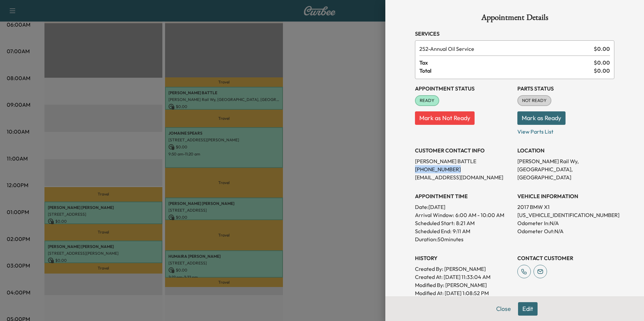 Image resolution: width=644 pixels, height=321 pixels. What do you see at coordinates (515, 19) in the screenshot?
I see `h1: Appointment Details` at bounding box center [515, 19].